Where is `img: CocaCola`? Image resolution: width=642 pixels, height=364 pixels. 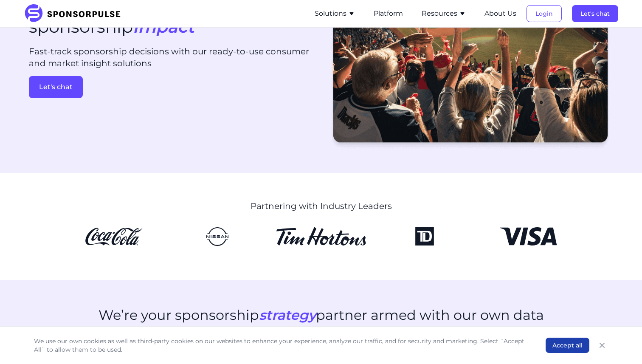 img: CocaCola is located at coordinates (114, 236).